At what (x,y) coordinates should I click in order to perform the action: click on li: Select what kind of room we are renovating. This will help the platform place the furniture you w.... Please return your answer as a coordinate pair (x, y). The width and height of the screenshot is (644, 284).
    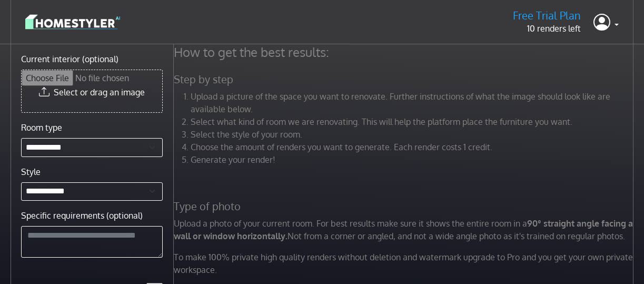
    Looking at the image, I should click on (413, 122).